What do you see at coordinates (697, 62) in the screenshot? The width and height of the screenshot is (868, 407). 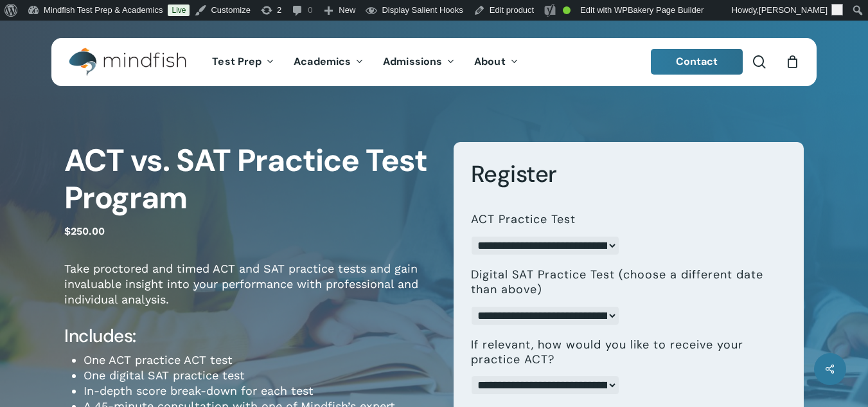 I see `a: Contact` at bounding box center [697, 62].